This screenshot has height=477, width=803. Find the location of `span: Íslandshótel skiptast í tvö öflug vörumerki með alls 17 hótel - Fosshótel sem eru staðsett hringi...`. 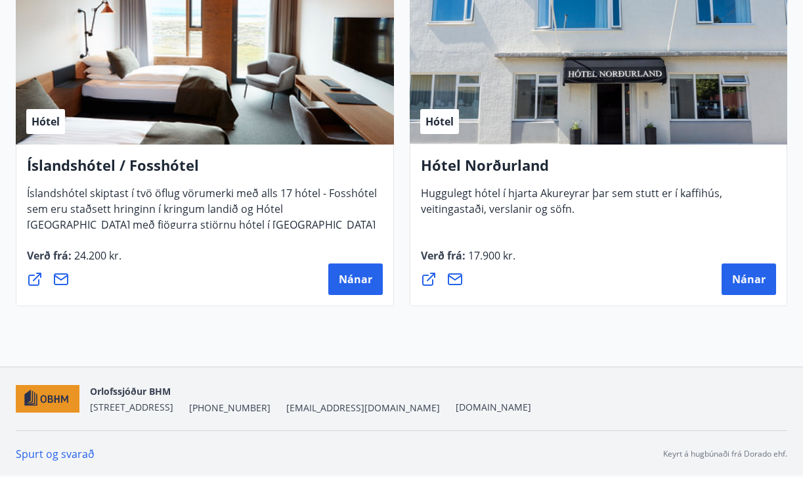

span: Íslandshótel skiptast í tvö öflug vörumerki með alls 17 hótel - Fosshótel sem eru staðsett hringi... is located at coordinates (202, 214).